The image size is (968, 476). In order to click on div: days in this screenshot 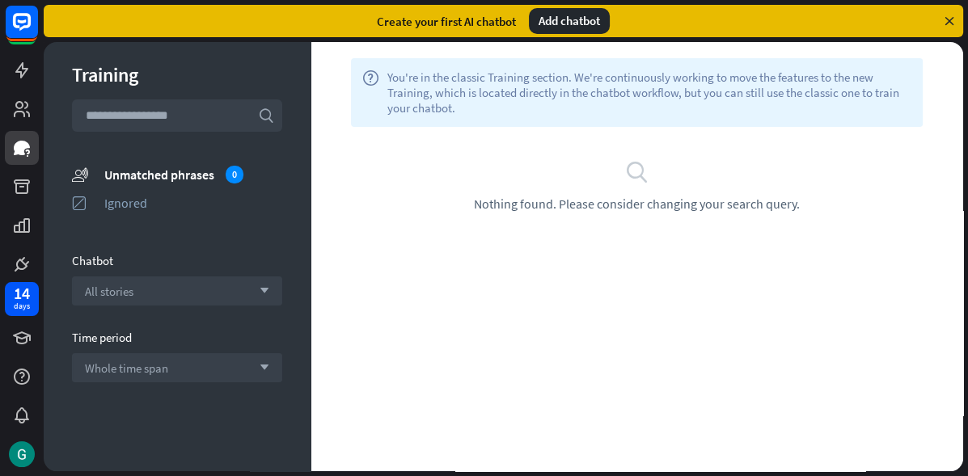, I will do `click(22, 307)`.